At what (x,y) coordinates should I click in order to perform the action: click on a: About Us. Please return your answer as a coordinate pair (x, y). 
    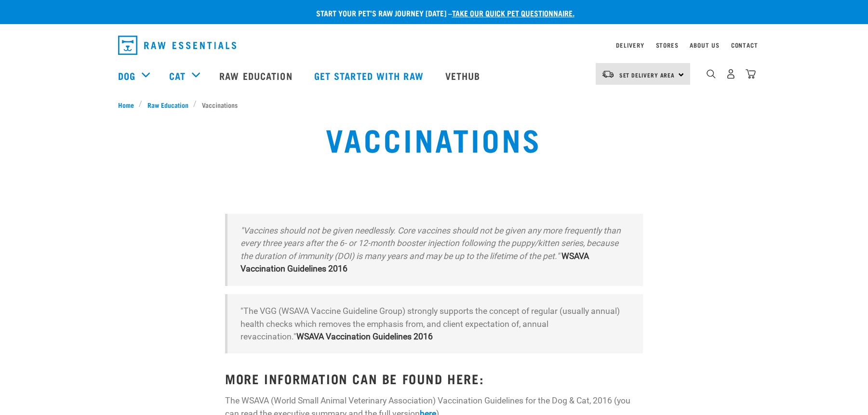
    Looking at the image, I should click on (704, 44).